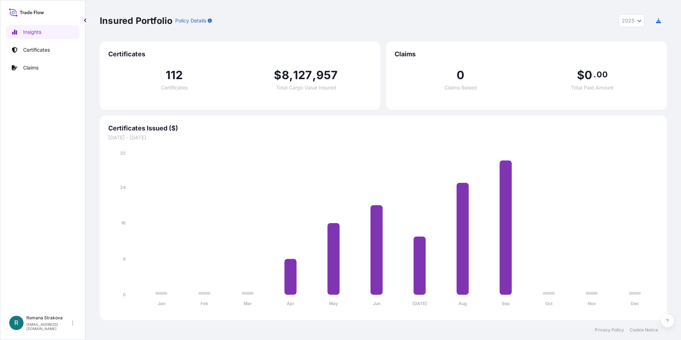 This screenshot has height=340, width=681. I want to click on span: Total Cargo Value Insured, so click(306, 88).